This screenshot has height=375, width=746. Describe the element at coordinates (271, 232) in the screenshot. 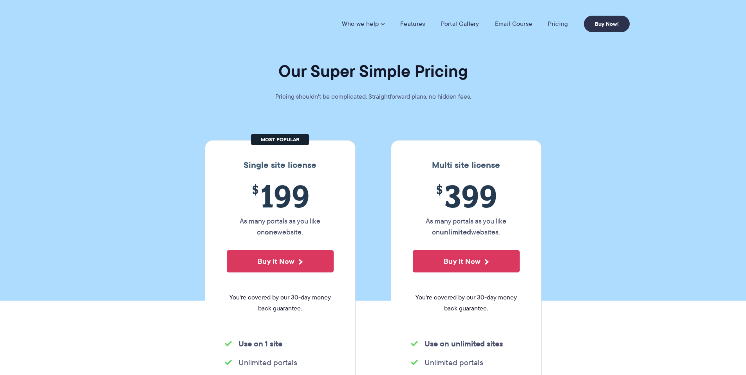

I see `strong: one` at that location.